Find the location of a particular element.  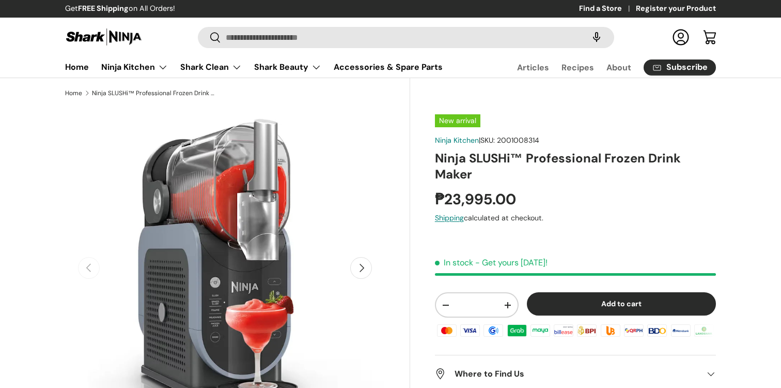

span: 2001008314 is located at coordinates (518, 140).